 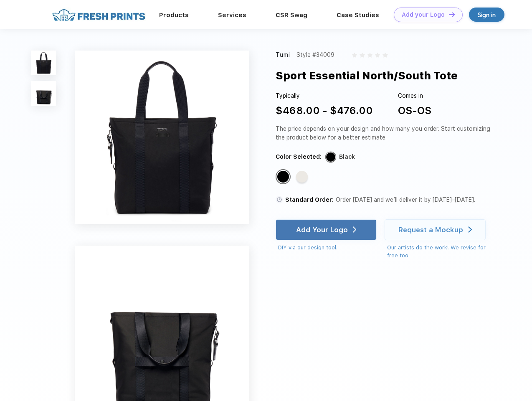 I want to click on img: func=resize&h=640, so click(x=162, y=137).